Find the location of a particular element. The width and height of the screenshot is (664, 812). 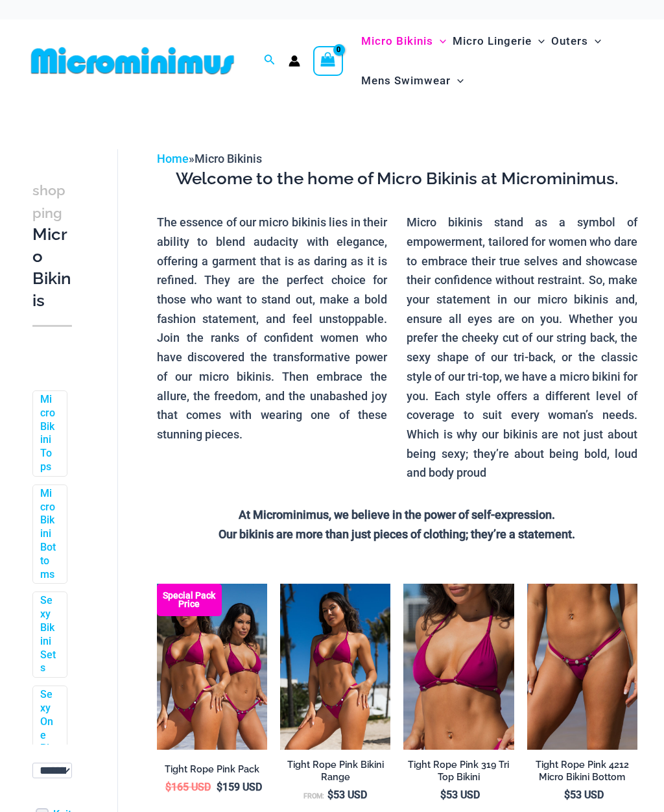

strong: Our bikinis are more than just pieces of clothing; they’re a statement. is located at coordinates (397, 534).